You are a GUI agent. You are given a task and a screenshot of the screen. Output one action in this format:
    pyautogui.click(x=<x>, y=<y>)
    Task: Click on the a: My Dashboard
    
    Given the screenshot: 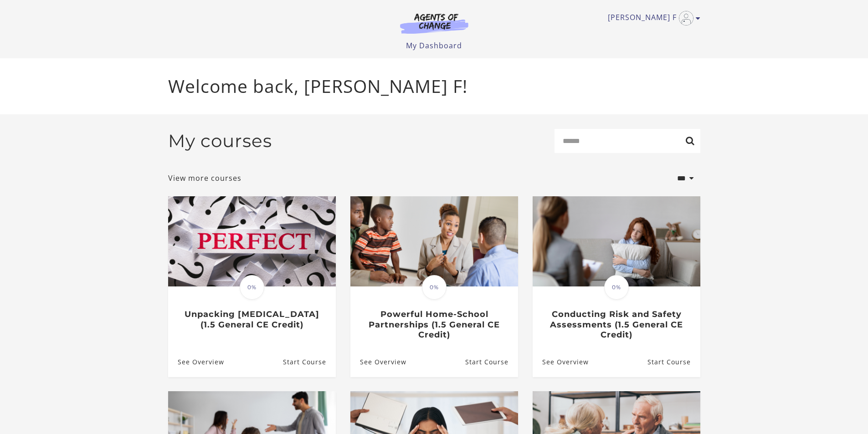 What is the action you would take?
    pyautogui.click(x=434, y=46)
    